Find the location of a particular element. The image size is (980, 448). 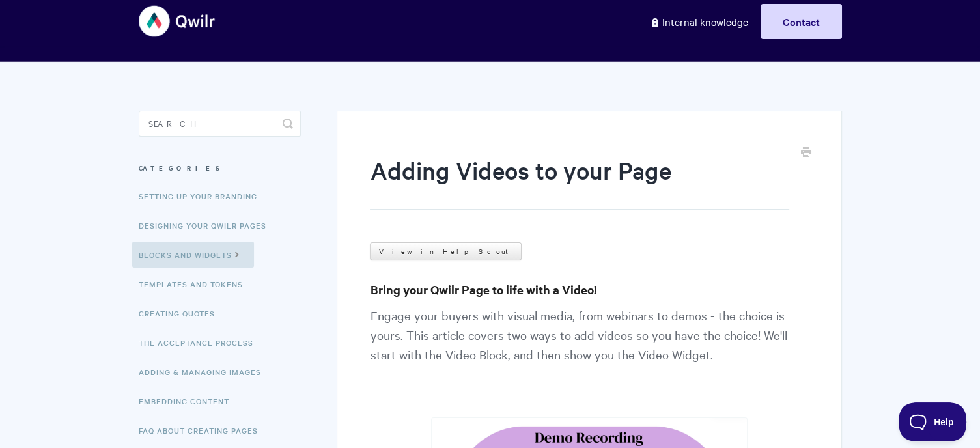

a: Adding & Managing Images is located at coordinates (204, 371).